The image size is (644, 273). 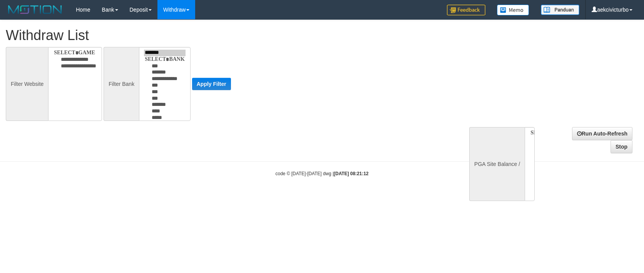 What do you see at coordinates (27, 84) in the screenshot?
I see `div: Filter Website` at bounding box center [27, 84].